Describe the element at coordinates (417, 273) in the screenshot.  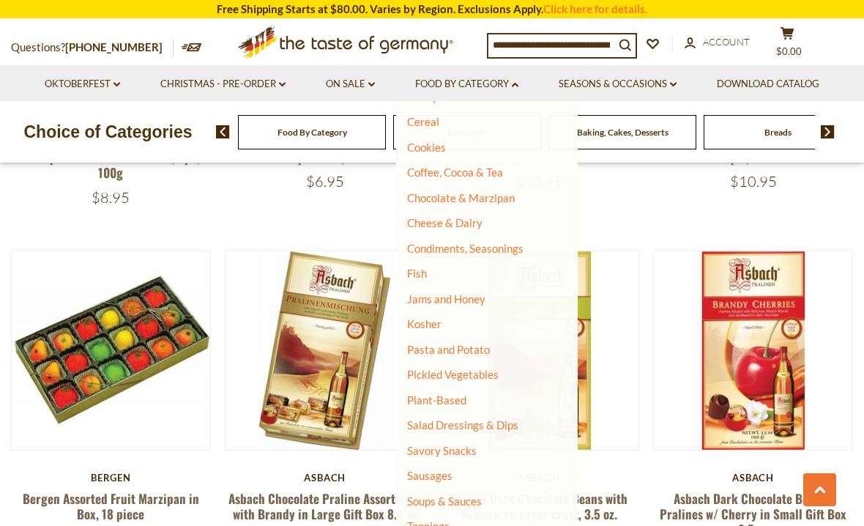
I see `a: Fish` at that location.